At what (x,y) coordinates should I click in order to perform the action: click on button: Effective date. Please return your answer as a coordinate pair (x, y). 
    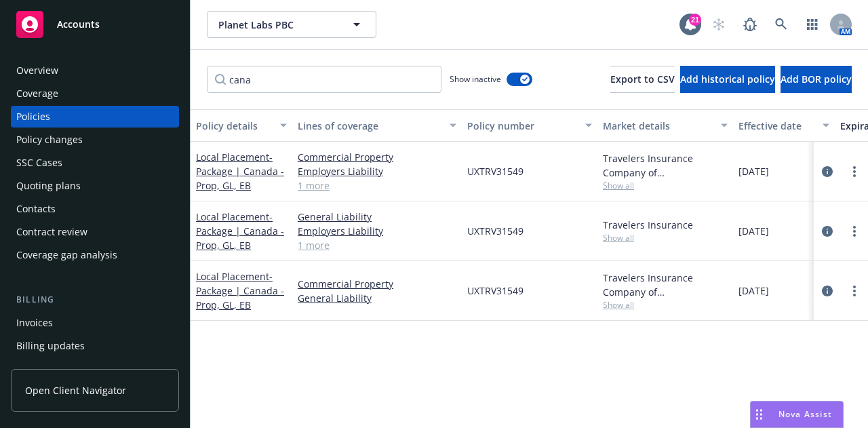
    Looking at the image, I should click on (784, 126).